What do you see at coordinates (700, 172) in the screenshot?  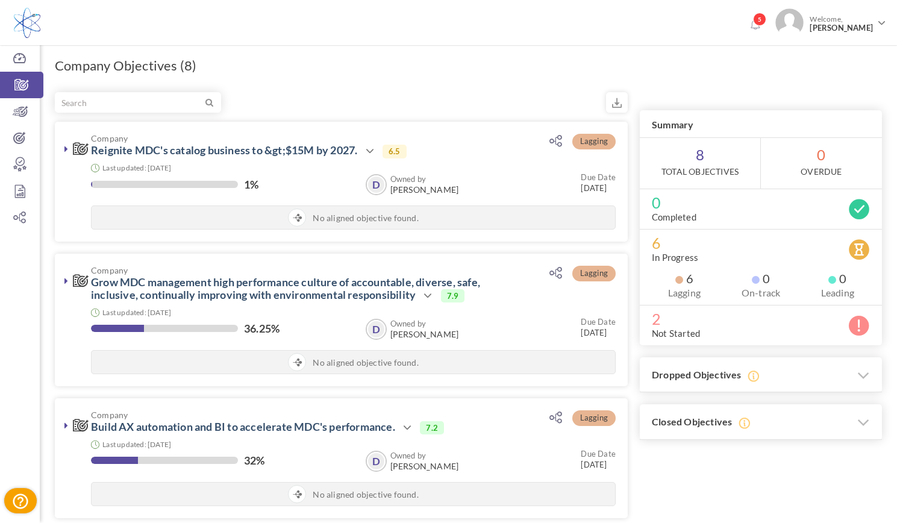 I see `label: Total Objectives` at bounding box center [700, 172].